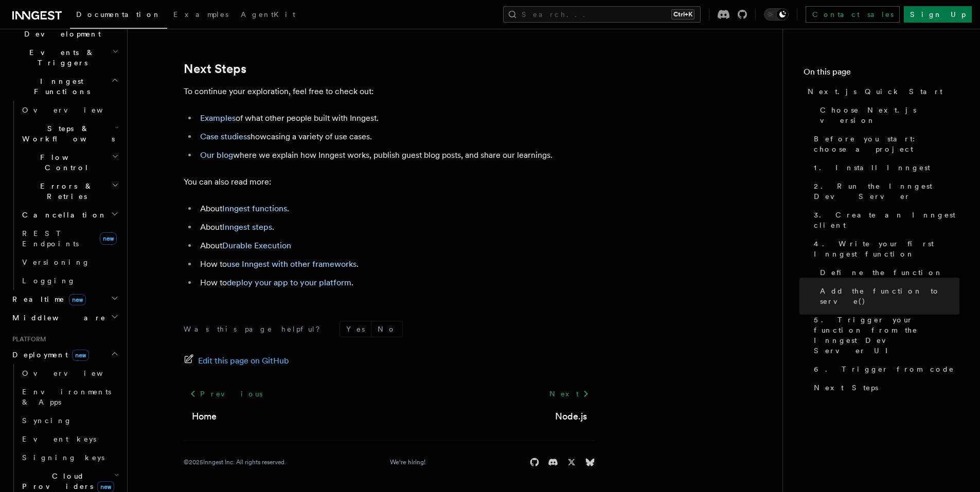 Image resolution: width=980 pixels, height=492 pixels. I want to click on button: Yes, so click(356, 329).